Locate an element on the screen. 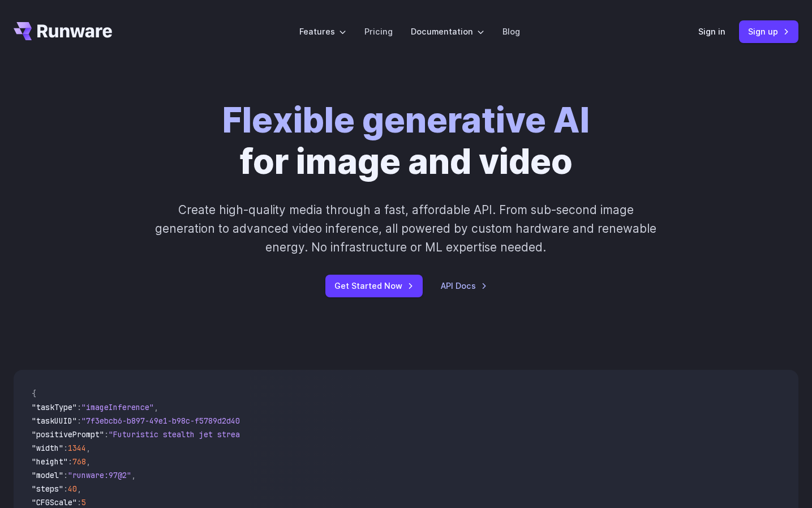 The height and width of the screenshot is (508, 812). a: Sign in is located at coordinates (712, 31).